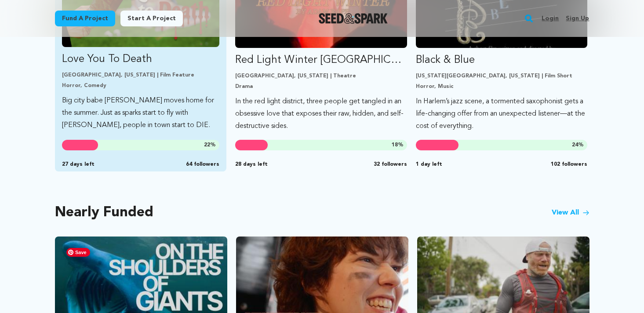 Image resolution: width=644 pixels, height=313 pixels. What do you see at coordinates (151, 19) in the screenshot?
I see `a: Start a project` at bounding box center [151, 19].